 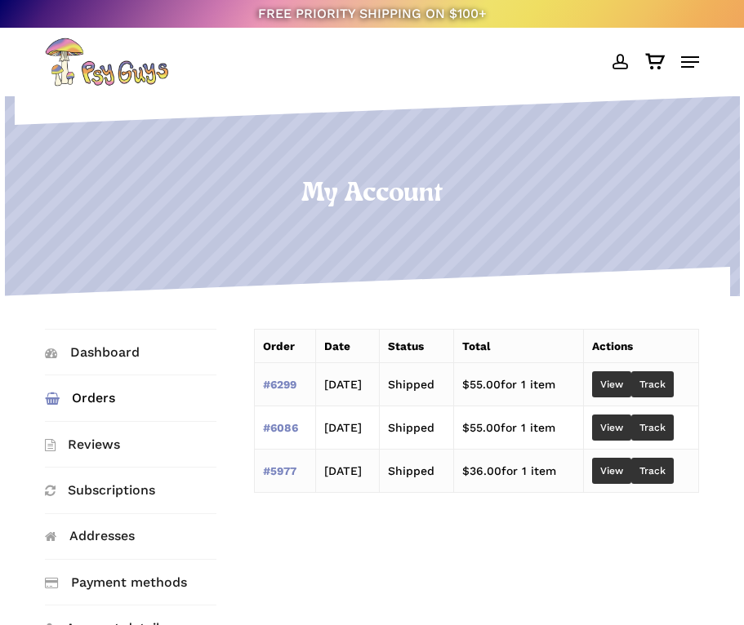 What do you see at coordinates (652, 385) in the screenshot?
I see `a: Track order number 6299` at bounding box center [652, 385].